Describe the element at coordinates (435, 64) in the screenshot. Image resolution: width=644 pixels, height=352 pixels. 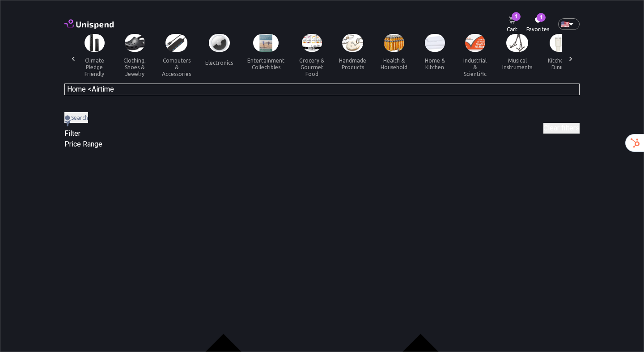
I see `button: home & kitchen` at that location.